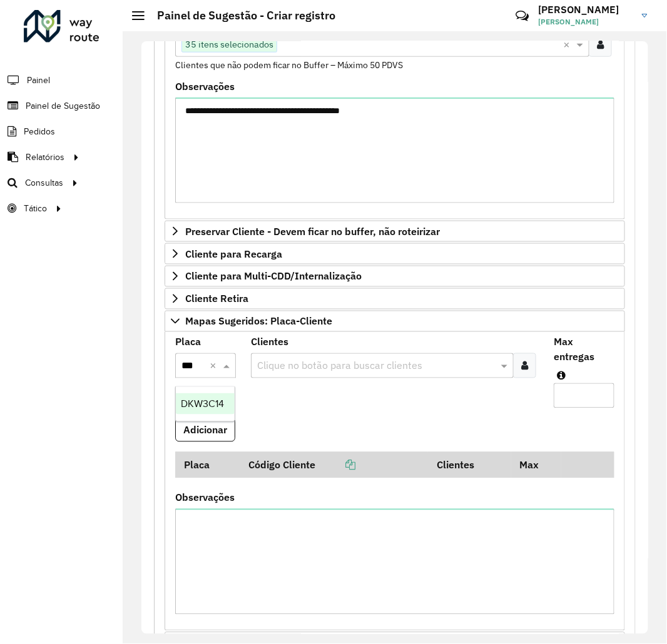 This screenshot has width=667, height=644. I want to click on a: Contato Rápido, so click(521, 15).